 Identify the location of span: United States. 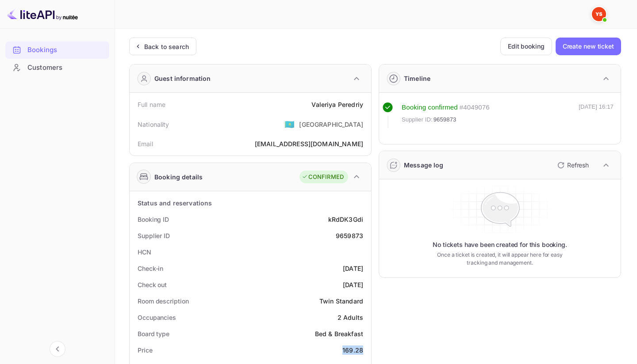
(289, 124).